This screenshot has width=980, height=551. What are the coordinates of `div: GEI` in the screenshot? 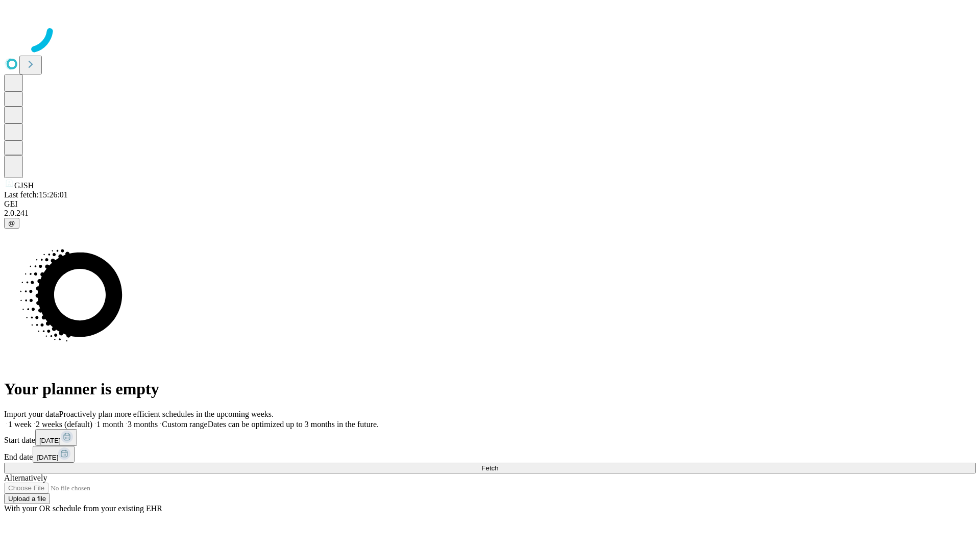 It's located at (490, 204).